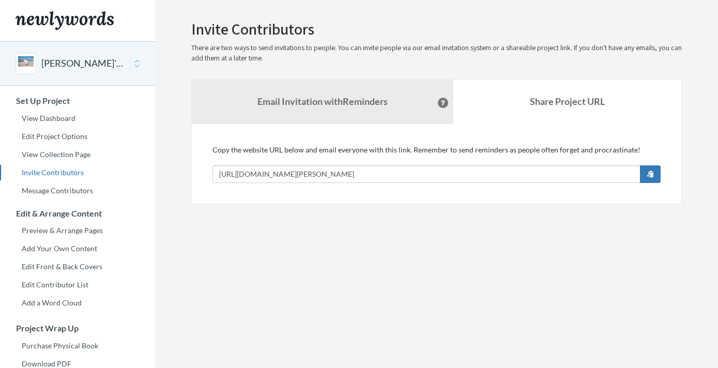 The height and width of the screenshot is (368, 718). I want to click on img: Newlywords logo, so click(65, 21).